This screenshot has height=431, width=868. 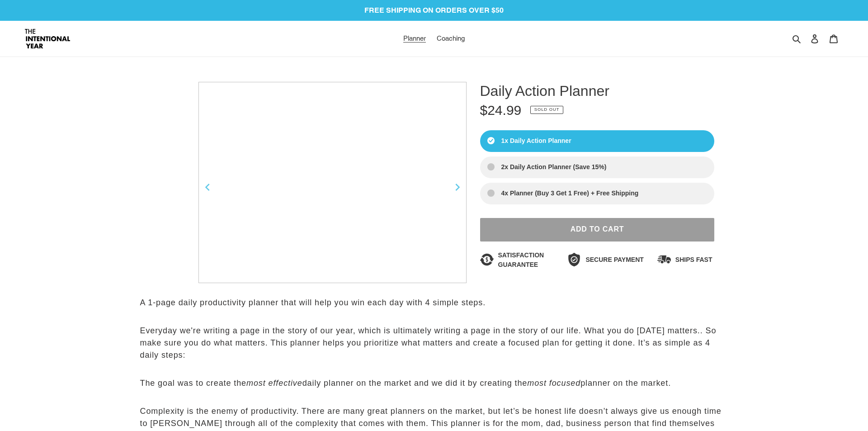 I want to click on span: Sold out, so click(x=547, y=110).